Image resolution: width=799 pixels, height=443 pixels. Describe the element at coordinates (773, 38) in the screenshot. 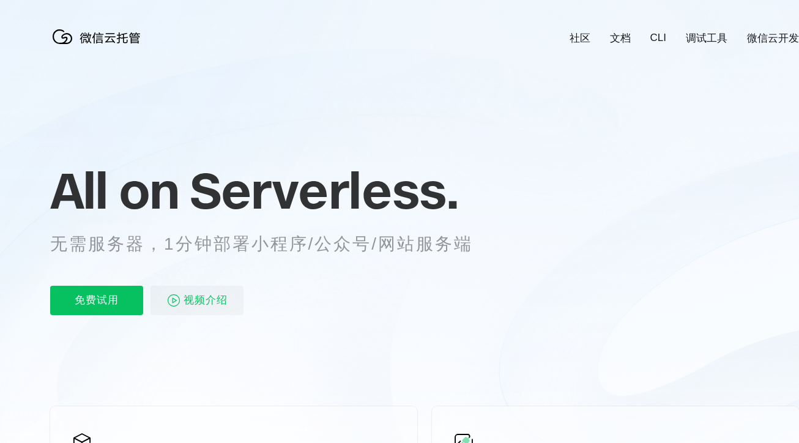

I see `a: 微信云开发` at that location.